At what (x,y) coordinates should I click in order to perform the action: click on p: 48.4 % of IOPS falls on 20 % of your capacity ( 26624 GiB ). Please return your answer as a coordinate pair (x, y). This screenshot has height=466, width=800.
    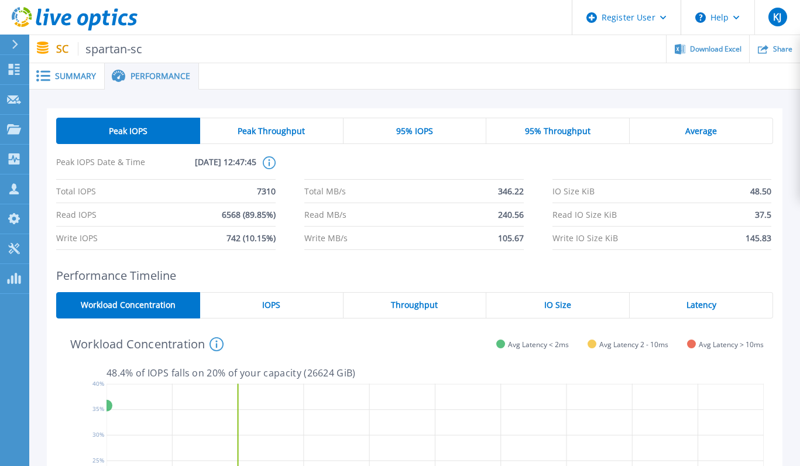
    Looking at the image, I should click on (435, 373).